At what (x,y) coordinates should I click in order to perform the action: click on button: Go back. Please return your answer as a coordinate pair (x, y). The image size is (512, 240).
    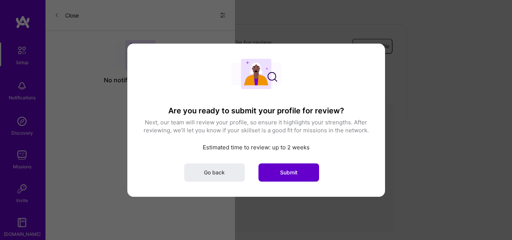
    Looking at the image, I should click on (214, 172).